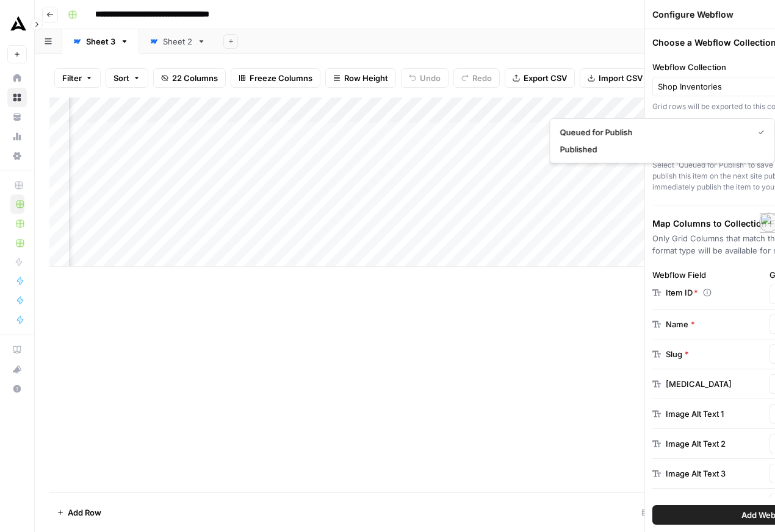  I want to click on button: What's new?, so click(17, 369).